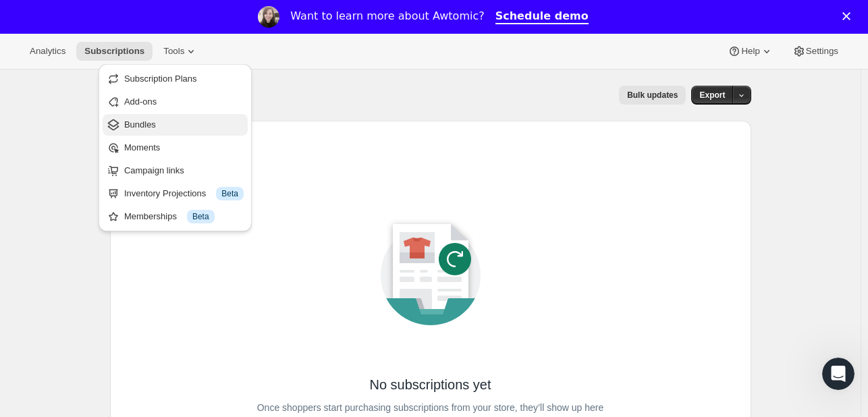 The image size is (868, 417). What do you see at coordinates (47, 52) in the screenshot?
I see `span: Analytics` at bounding box center [47, 52].